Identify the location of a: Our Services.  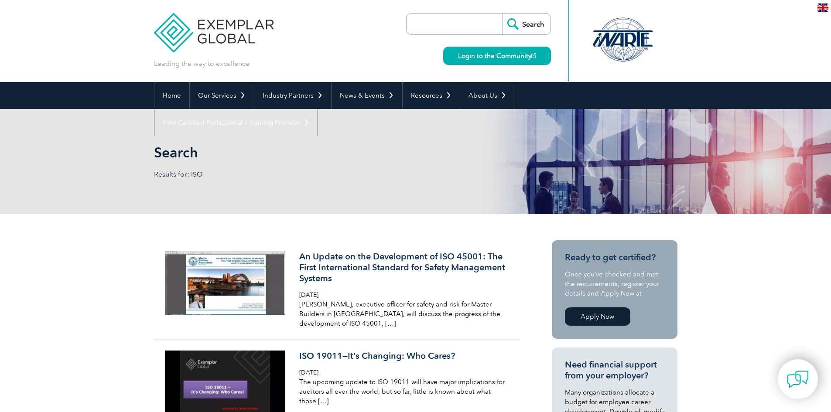
(222, 96).